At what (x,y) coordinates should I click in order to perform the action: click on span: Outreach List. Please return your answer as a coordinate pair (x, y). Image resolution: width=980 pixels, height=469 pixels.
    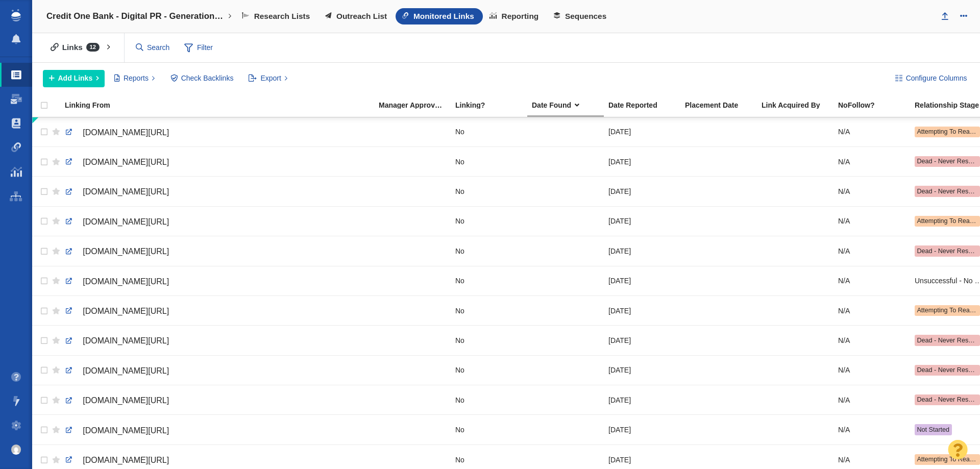
    Looking at the image, I should click on (362, 17).